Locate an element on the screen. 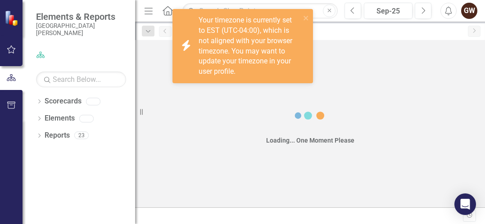 This screenshot has height=224, width=485. div: GW is located at coordinates (469, 11).